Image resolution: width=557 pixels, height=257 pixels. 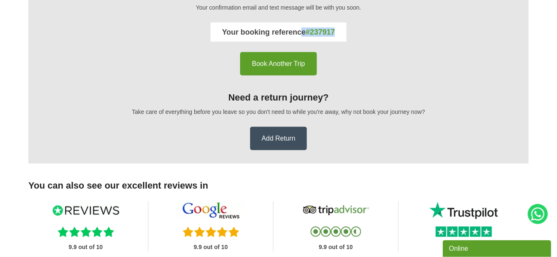 I want to click on img: Reviews.io Stars, so click(x=85, y=231).